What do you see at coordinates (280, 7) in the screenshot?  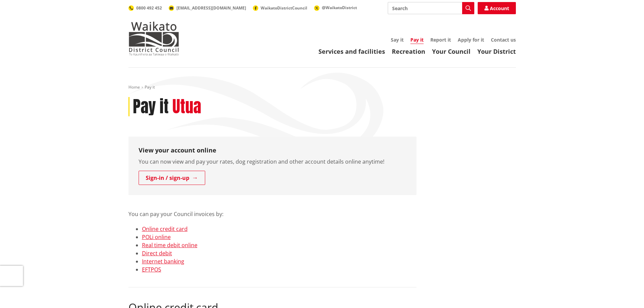 I see `a: WaikatoDistrictCouncil` at bounding box center [280, 7].